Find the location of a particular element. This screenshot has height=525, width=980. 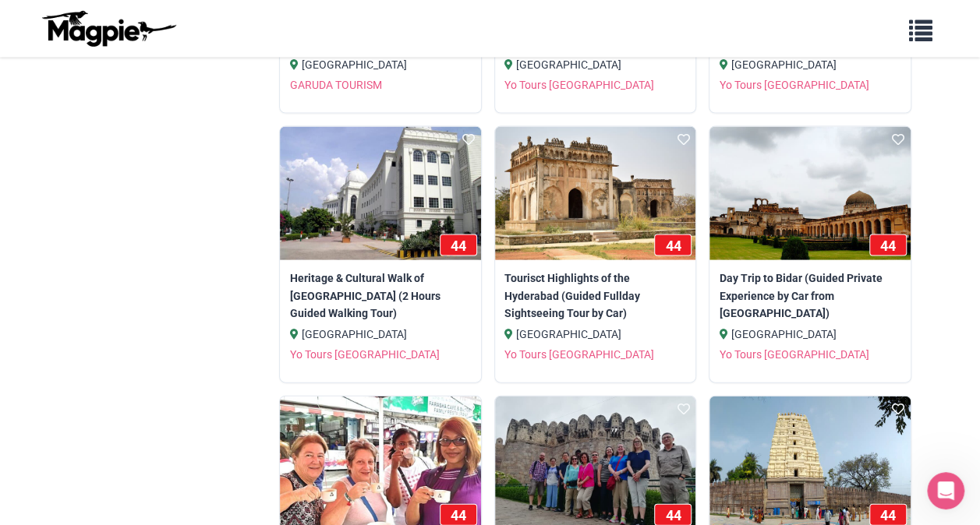

a: Tourisct Highlights of the Hyderabad (Guided Fullday Sightseeing Tour by Car) is located at coordinates (595, 295).